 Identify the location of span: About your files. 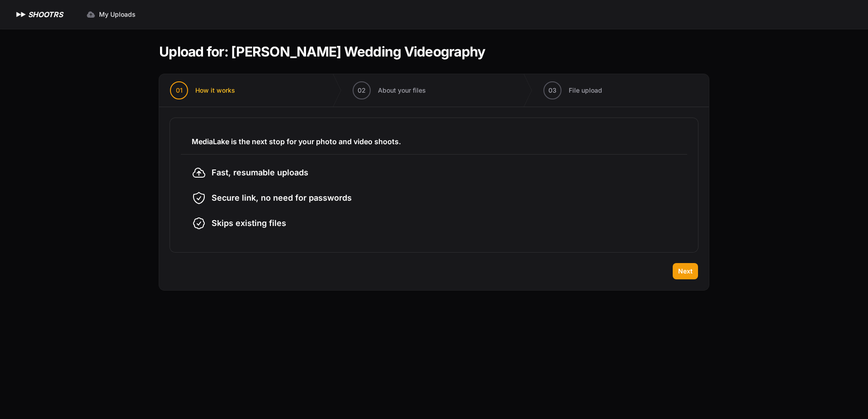
(402, 91).